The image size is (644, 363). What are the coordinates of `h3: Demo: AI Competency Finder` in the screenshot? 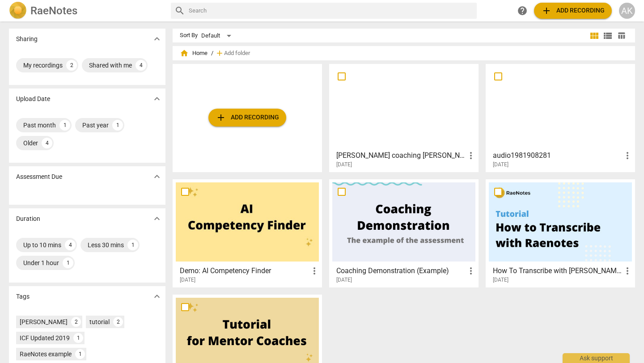 It's located at (244, 271).